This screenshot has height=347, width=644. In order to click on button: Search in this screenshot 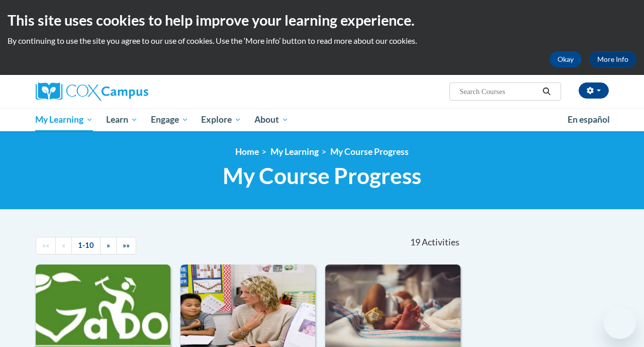, I will do `click(547, 92)`.